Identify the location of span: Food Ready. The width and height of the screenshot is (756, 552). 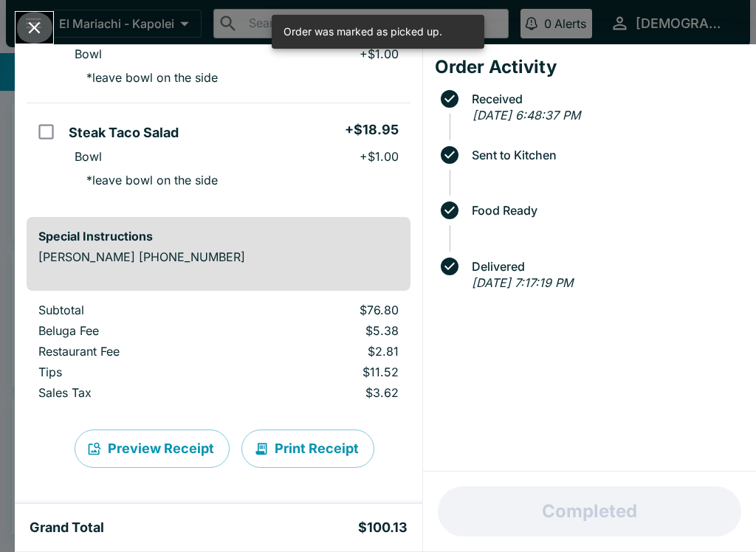
(604, 210).